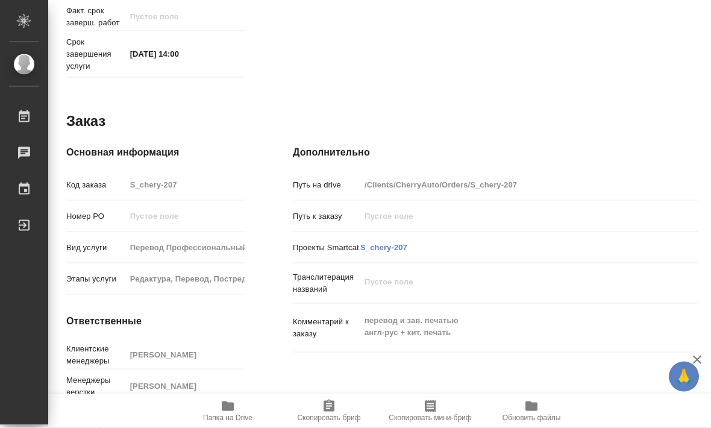  Describe the element at coordinates (96, 248) in the screenshot. I see `p: Вид услуги` at that location.